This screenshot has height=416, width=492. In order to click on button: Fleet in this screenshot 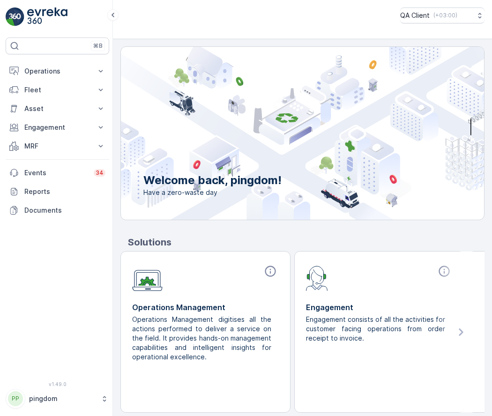, I will do `click(57, 90)`.